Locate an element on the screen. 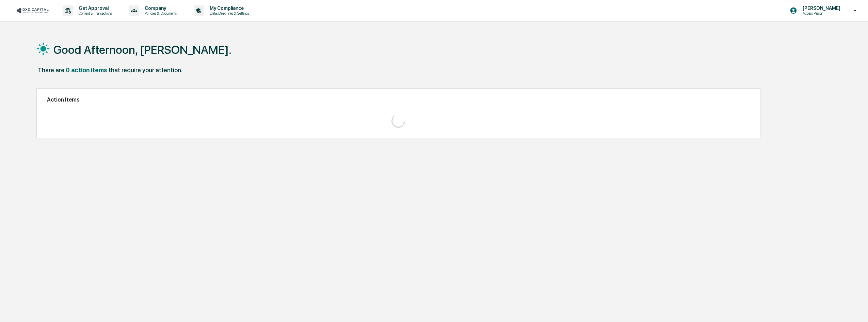 This screenshot has width=868, height=322. p: Get Approval is located at coordinates (95, 8).